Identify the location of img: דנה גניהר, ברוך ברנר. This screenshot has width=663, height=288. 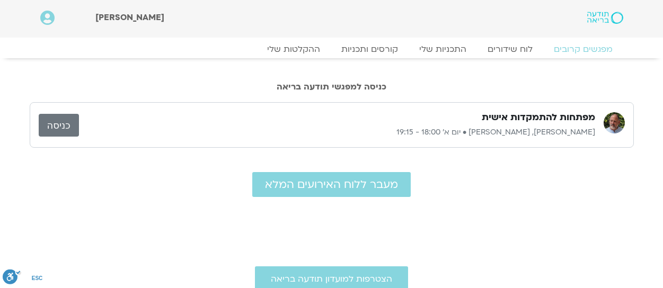
(614, 123).